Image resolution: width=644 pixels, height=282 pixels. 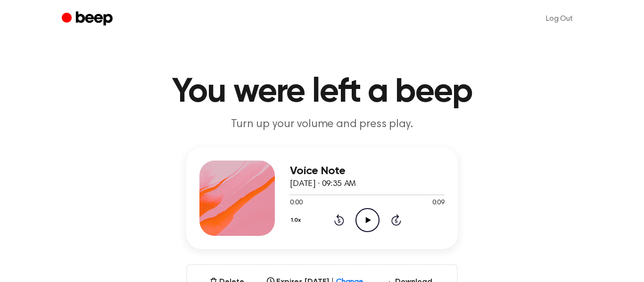 I want to click on a: Log Out, so click(x=559, y=19).